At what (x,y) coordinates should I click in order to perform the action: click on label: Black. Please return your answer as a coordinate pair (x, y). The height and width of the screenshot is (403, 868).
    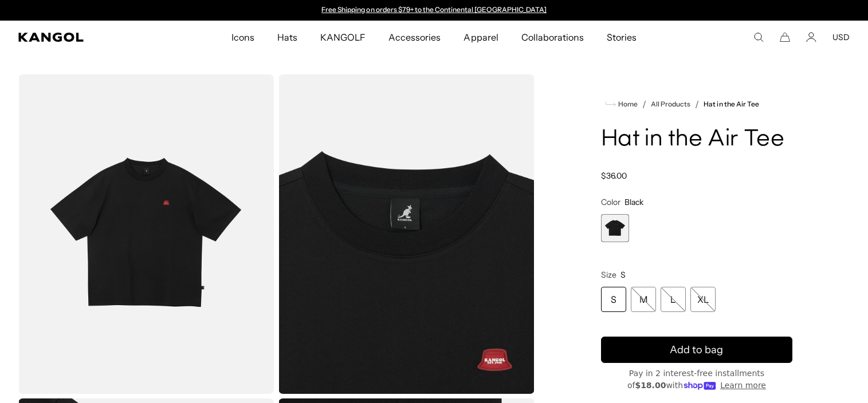
    Looking at the image, I should click on (615, 228).